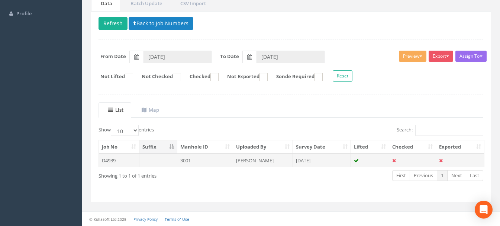  Describe the element at coordinates (449, 130) in the screenshot. I see `input: Search:` at that location.